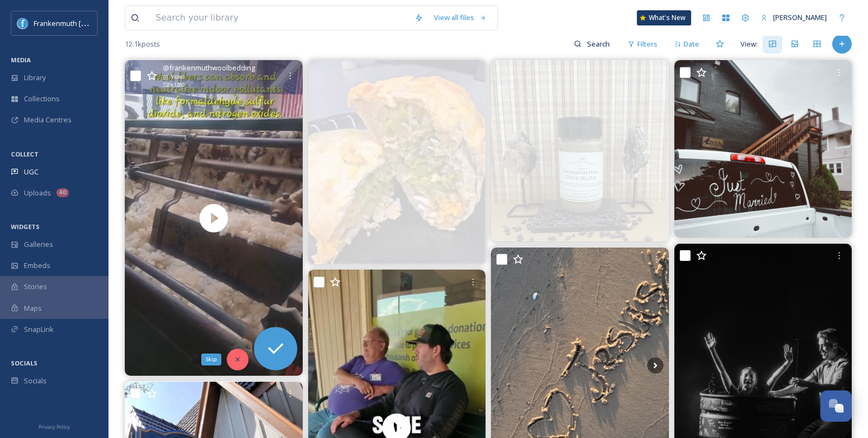  Describe the element at coordinates (39, 244) in the screenshot. I see `span: Galleries` at that location.